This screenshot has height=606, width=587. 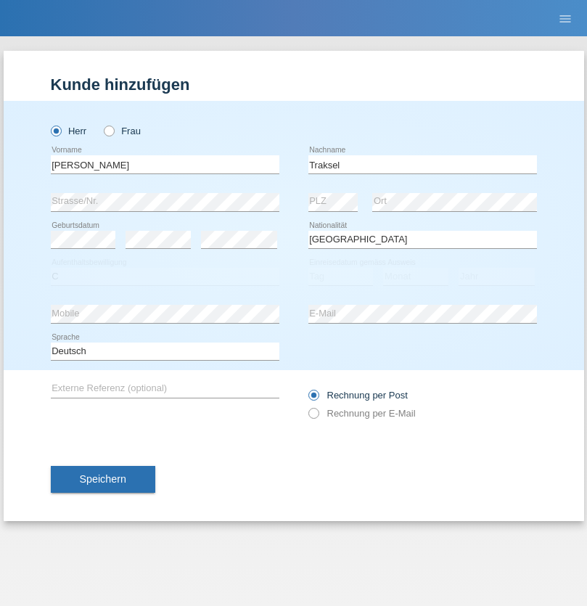 What do you see at coordinates (122, 131) in the screenshot?
I see `label: Frau` at bounding box center [122, 131].